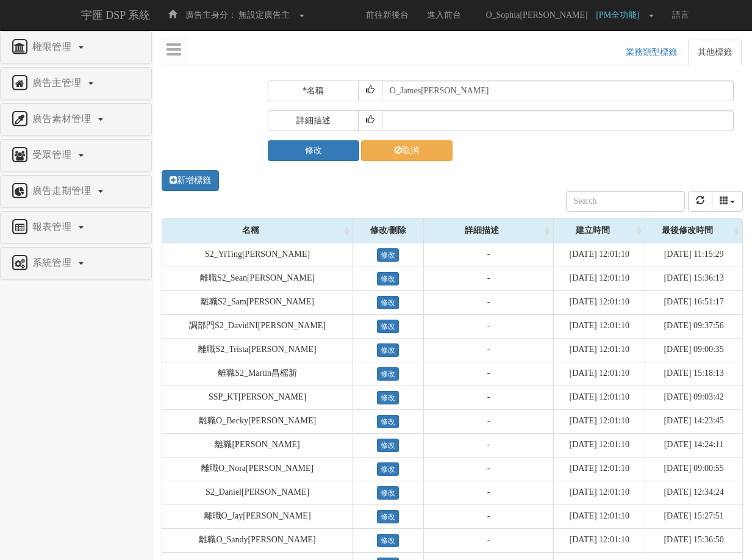 The width and height of the screenshot is (752, 560). I want to click on span: 系統管理, so click(53, 262).